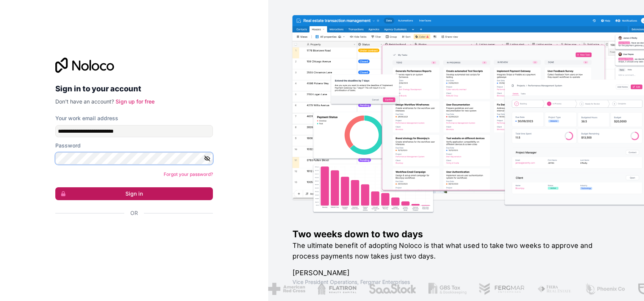 The height and width of the screenshot is (301, 644). What do you see at coordinates (456, 234) in the screenshot?
I see `h1: Two weeks down to two days` at bounding box center [456, 234].